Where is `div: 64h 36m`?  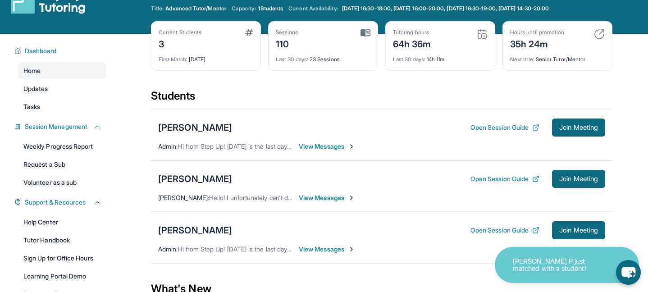 div: 64h 36m is located at coordinates (412, 43).